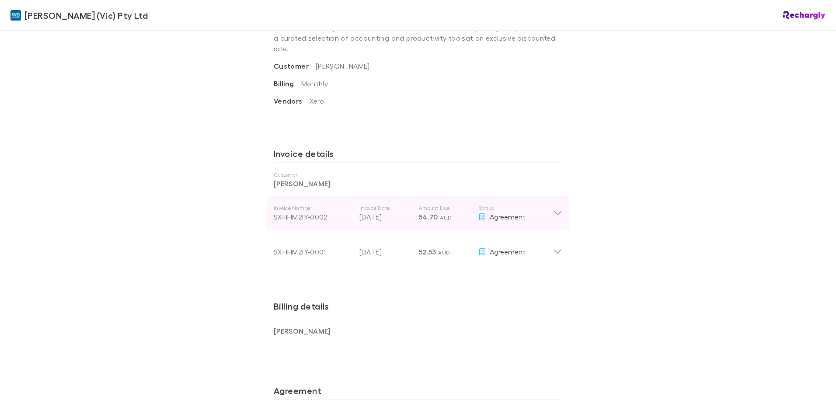  What do you see at coordinates (316, 101) in the screenshot?
I see `span: Xero` at bounding box center [316, 101].